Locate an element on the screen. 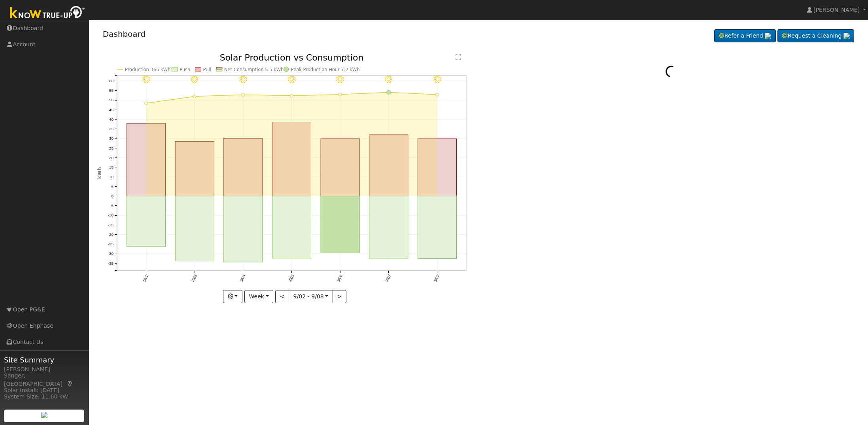  a: Request a Cleaning is located at coordinates (816, 36).